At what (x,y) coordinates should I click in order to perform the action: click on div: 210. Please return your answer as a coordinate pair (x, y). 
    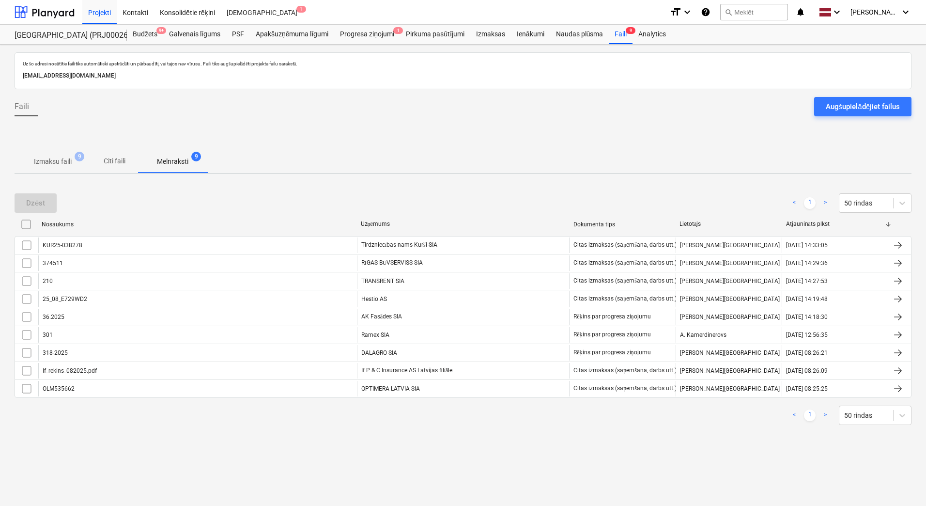
    Looking at the image, I should click on (47, 281).